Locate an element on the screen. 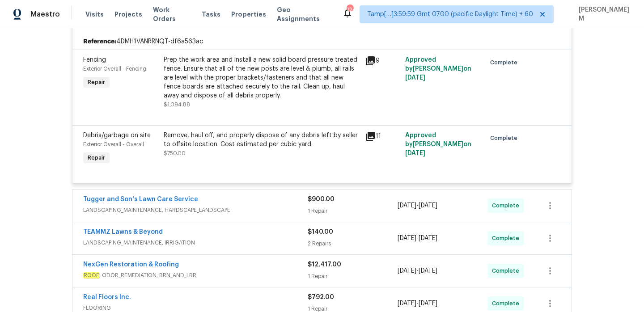 The image size is (644, 312). span: LANDSCAPING_MAINTENANCE, HARDSCAPE_LANDSCAPE is located at coordinates (196, 210).